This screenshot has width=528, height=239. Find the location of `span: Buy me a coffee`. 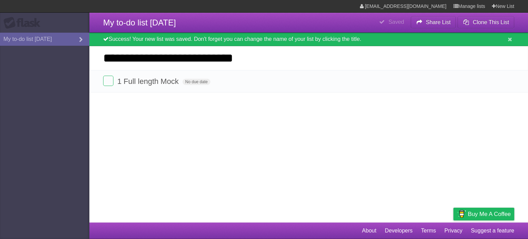

span: Buy me a coffee is located at coordinates (489, 214).